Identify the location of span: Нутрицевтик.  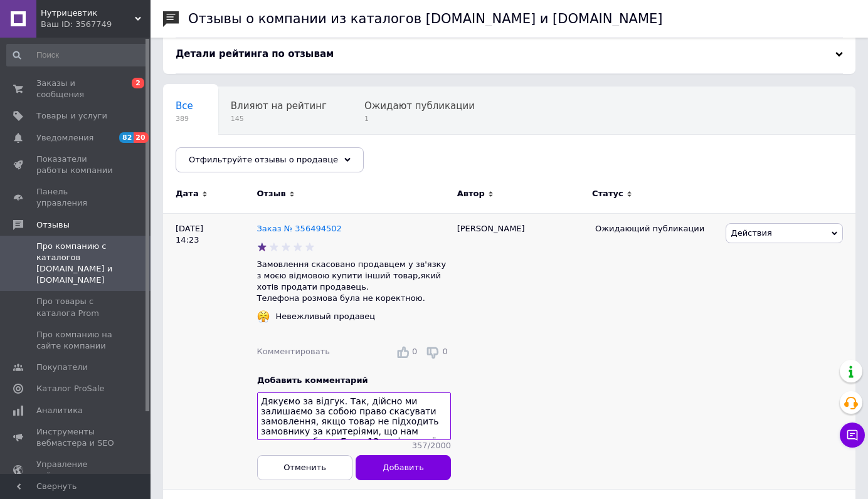
(88, 13).